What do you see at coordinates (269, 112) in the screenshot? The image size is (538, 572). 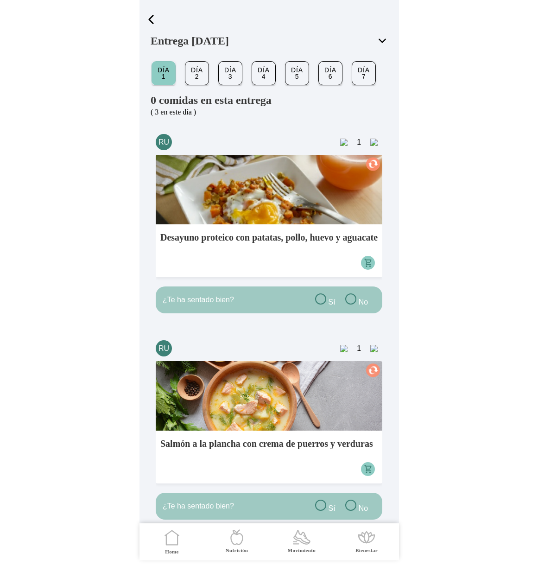 I see `p: ( 3 en este día )` at bounding box center [269, 112].